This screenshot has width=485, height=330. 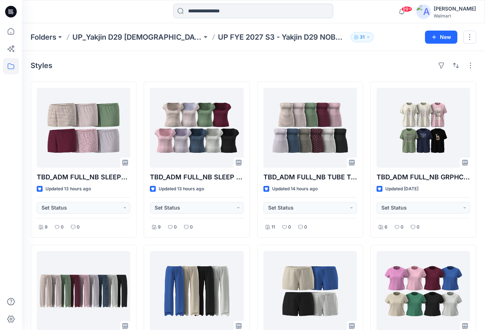 What do you see at coordinates (386, 227) in the screenshot?
I see `p: 6` at bounding box center [386, 227].